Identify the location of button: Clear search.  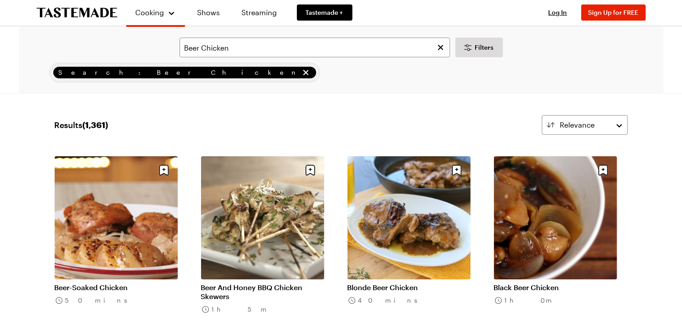
(440, 47).